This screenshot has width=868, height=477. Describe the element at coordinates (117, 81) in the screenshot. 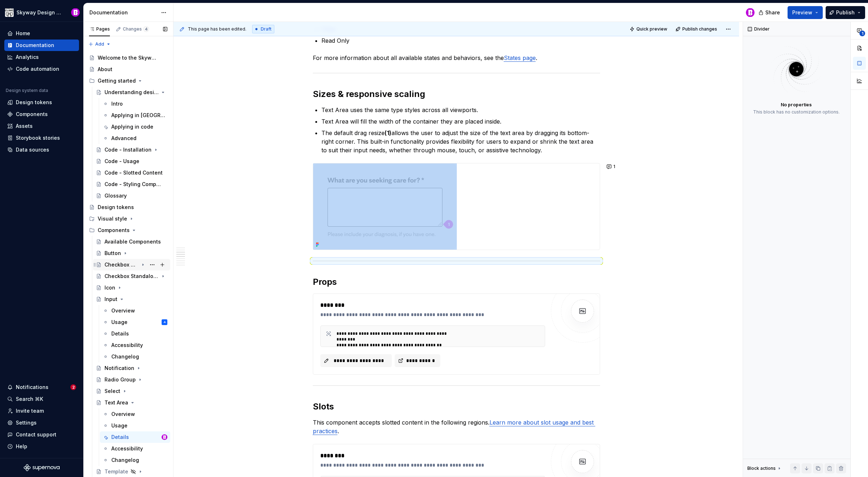

I see `div: Getting started` at that location.